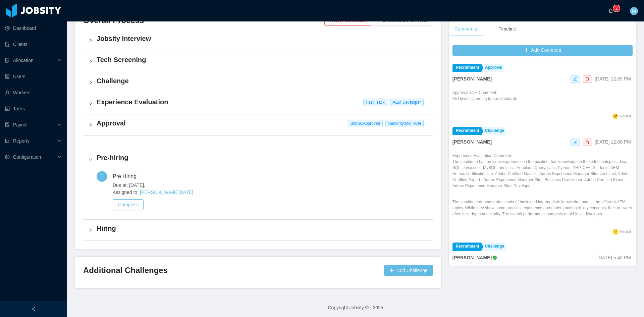  I want to click on div: icon: rightJobsity Interview, so click(258, 40).